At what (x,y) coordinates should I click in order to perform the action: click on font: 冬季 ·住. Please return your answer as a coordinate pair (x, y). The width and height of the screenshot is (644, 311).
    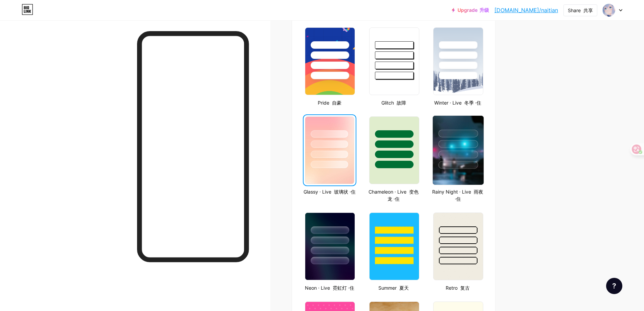
    Looking at the image, I should click on (473, 103).